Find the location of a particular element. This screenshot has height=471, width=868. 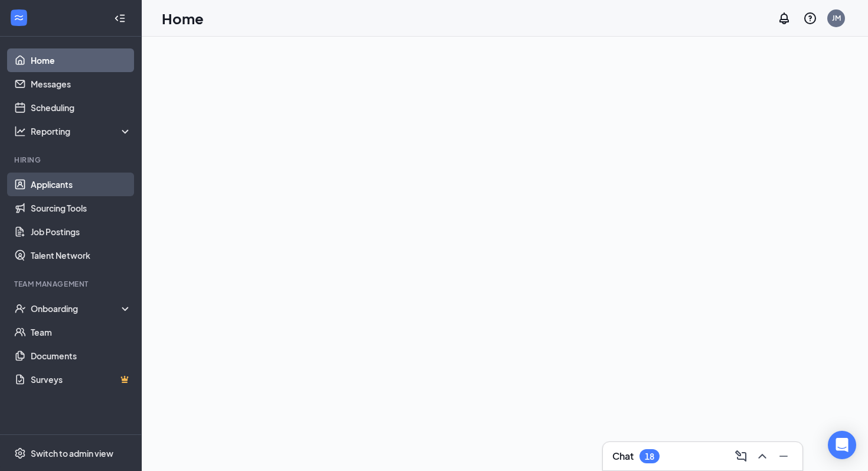

button: ComposeMessage is located at coordinates (741, 456).